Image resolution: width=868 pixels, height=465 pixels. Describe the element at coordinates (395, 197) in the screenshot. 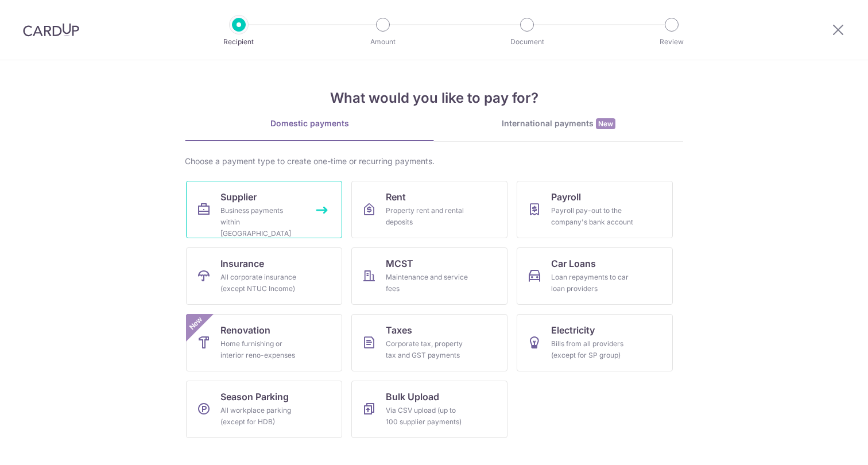

I see `span: Rent` at that location.